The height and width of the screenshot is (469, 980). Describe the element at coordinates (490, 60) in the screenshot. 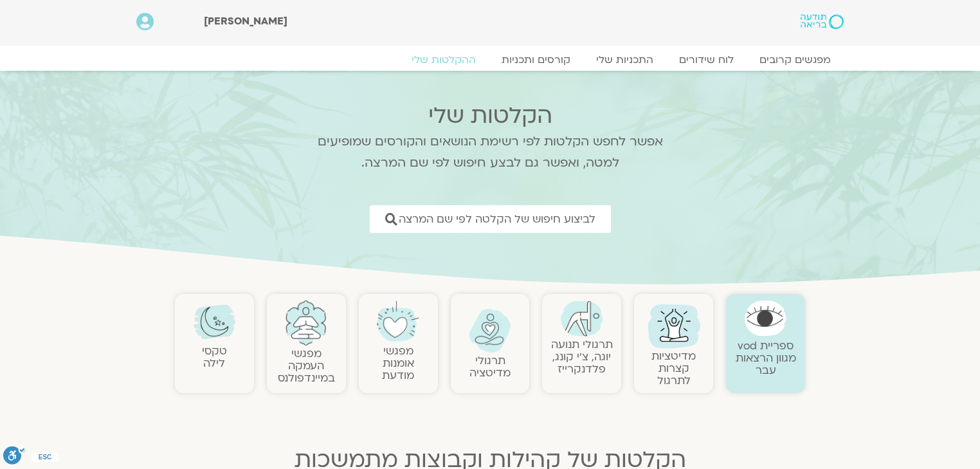

I see `nav: Menu` at that location.